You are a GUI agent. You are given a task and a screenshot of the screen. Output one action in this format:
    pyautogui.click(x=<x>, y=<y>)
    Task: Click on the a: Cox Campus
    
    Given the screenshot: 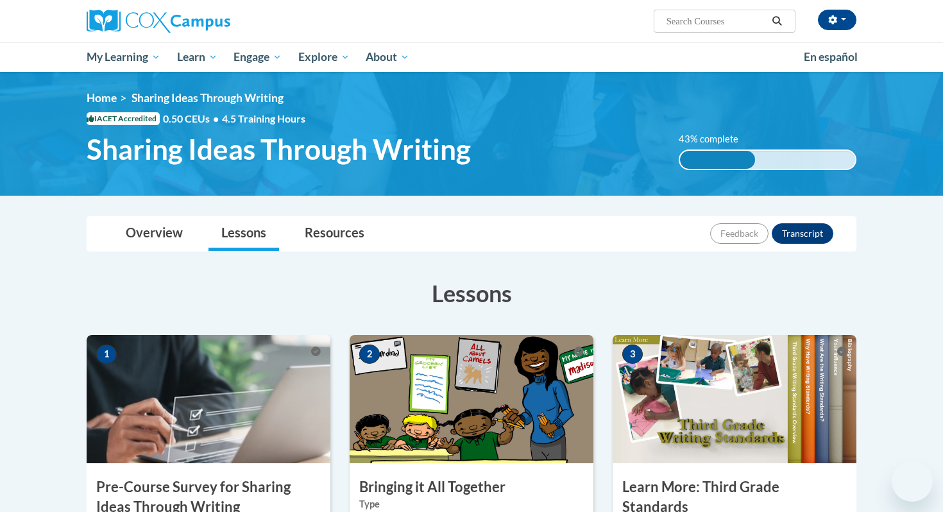 What is the action you would take?
    pyautogui.click(x=209, y=21)
    